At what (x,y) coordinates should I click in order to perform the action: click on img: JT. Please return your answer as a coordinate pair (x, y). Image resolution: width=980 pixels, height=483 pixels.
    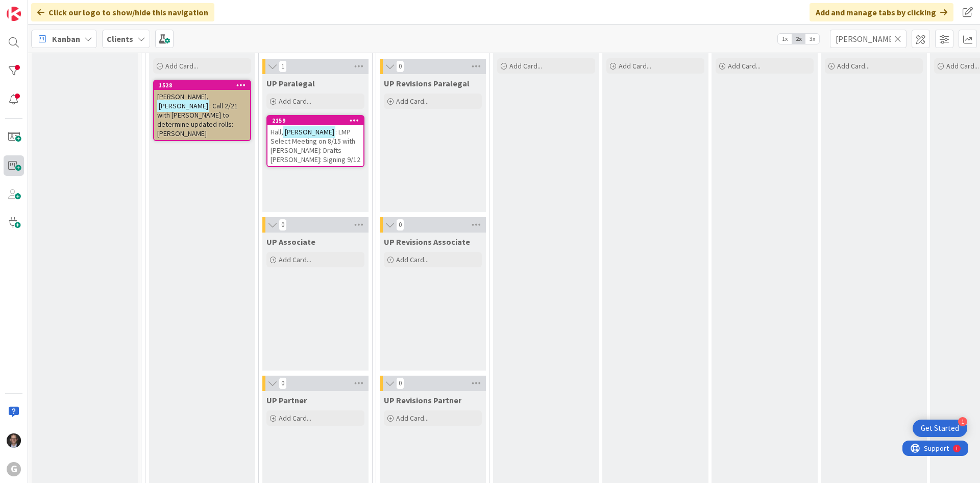
    Looking at the image, I should click on (14, 440).